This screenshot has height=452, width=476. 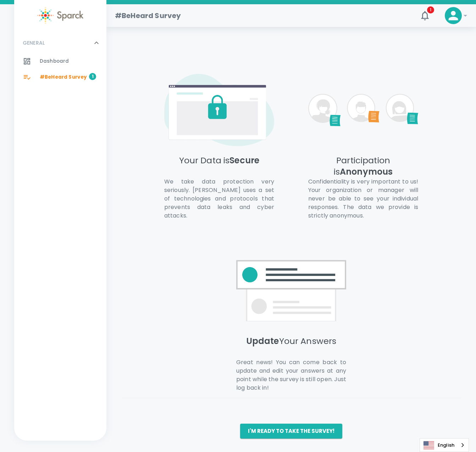 I want to click on h1: #BeHeard Survey, so click(x=148, y=15).